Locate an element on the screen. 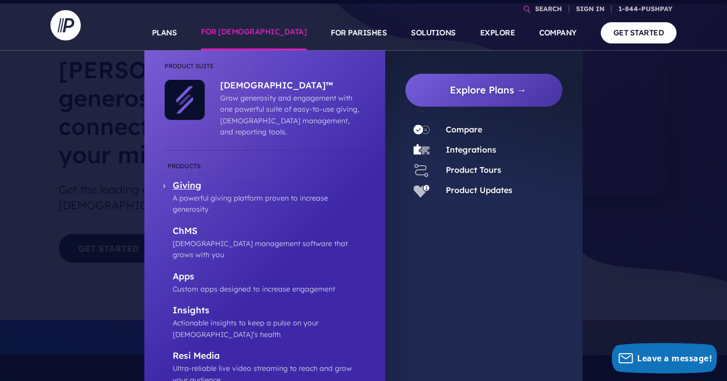 The image size is (727, 381). a: PLANS is located at coordinates (165, 33).